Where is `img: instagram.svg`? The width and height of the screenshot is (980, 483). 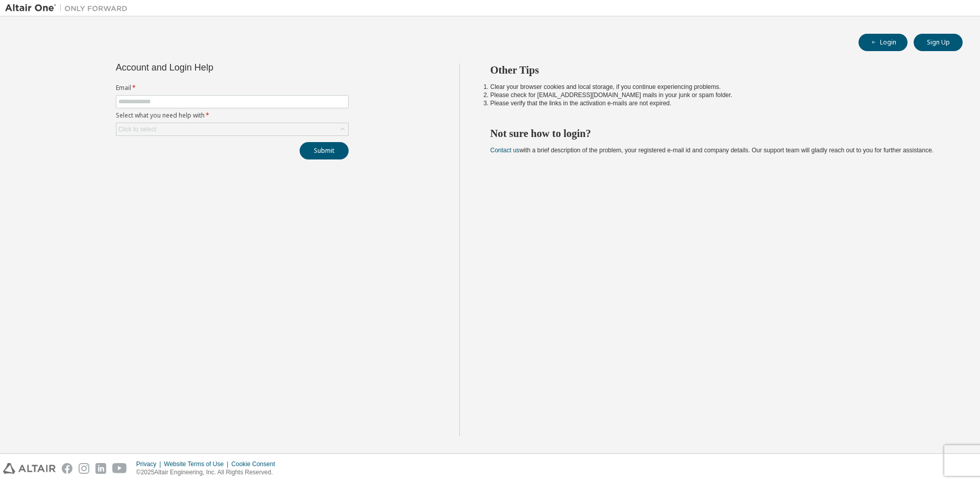
img: instagram.svg is located at coordinates (84, 467).